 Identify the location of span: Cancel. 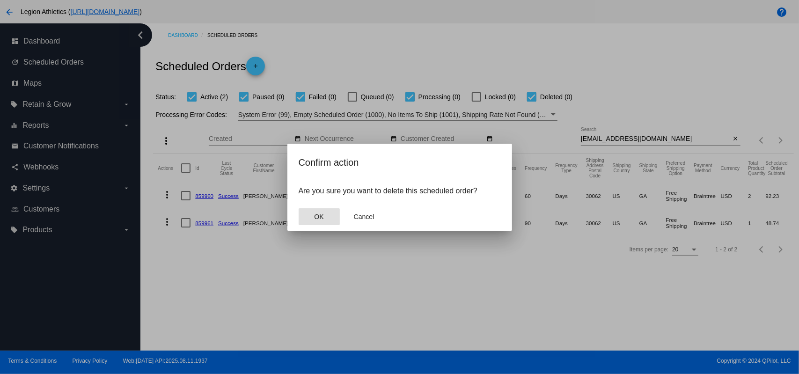
(364, 217).